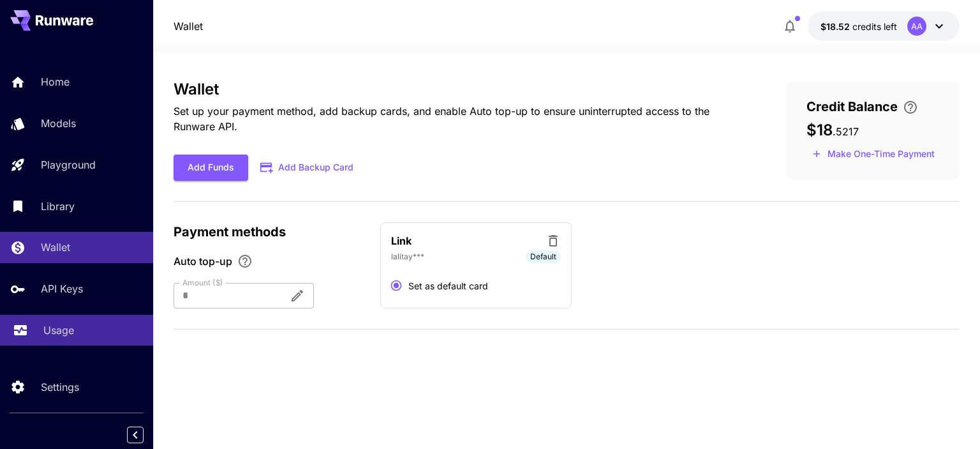 Image resolution: width=980 pixels, height=449 pixels. What do you see at coordinates (59, 330) in the screenshot?
I see `p: Usage` at bounding box center [59, 330].